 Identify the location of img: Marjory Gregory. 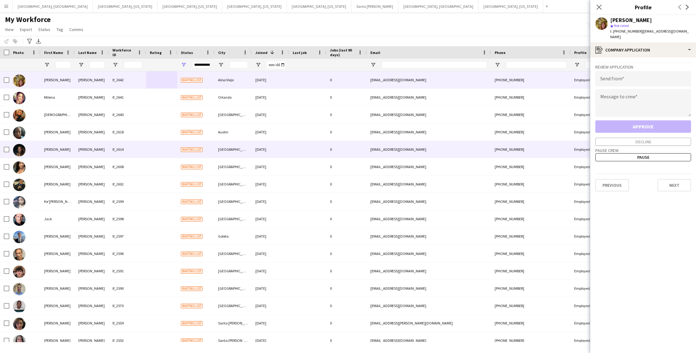
(19, 133).